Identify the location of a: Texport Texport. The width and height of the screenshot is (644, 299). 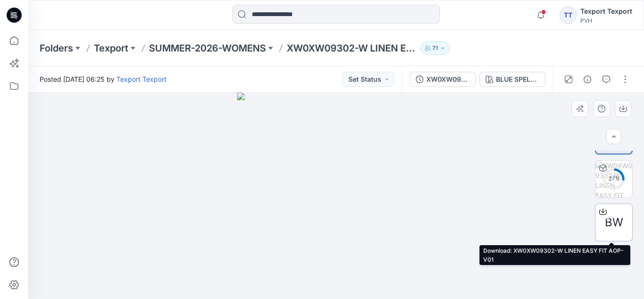
(141, 79).